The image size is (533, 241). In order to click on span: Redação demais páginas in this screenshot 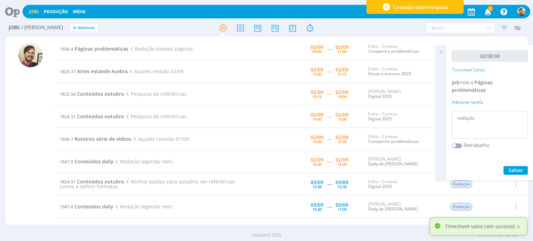, I will do `click(160, 49)`.